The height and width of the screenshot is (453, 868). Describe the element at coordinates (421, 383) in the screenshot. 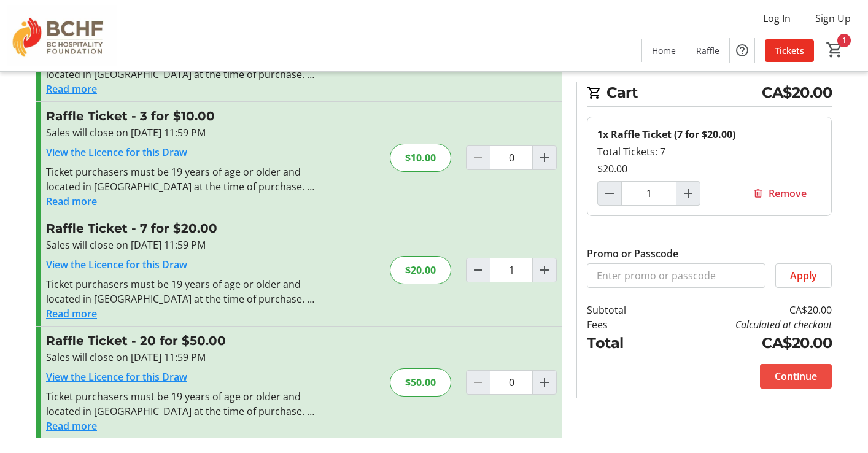

I see `div: $50.00` at that location.